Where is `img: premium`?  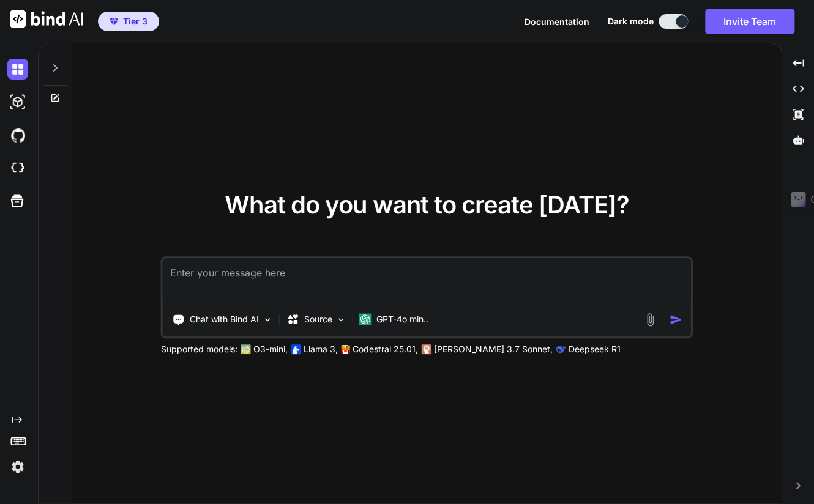 img: premium is located at coordinates (114, 21).